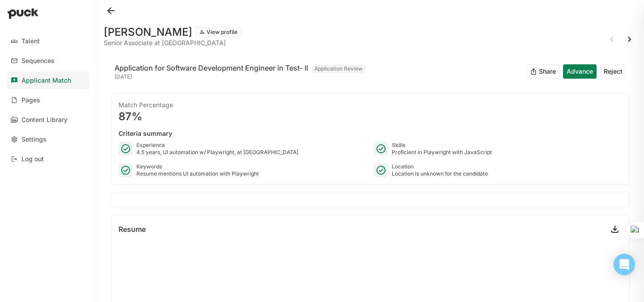  What do you see at coordinates (48, 80) in the screenshot?
I see `a: Applicant Match` at bounding box center [48, 80].